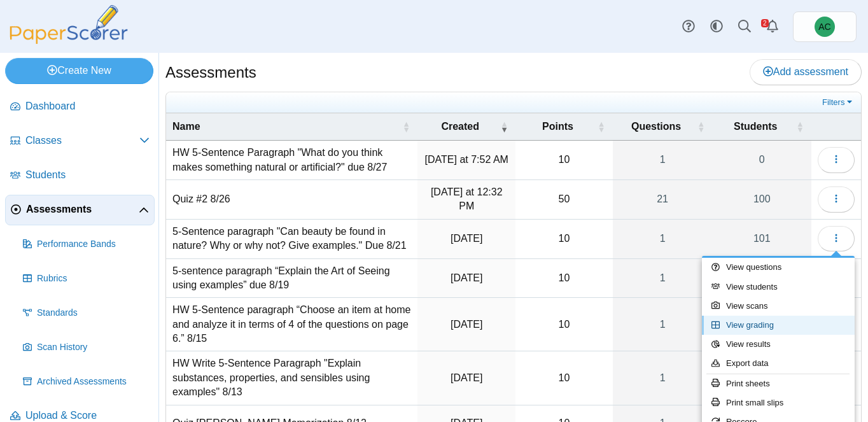 This screenshot has height=422, width=868. What do you see at coordinates (656, 126) in the screenshot?
I see `span: Questions` at bounding box center [656, 126].